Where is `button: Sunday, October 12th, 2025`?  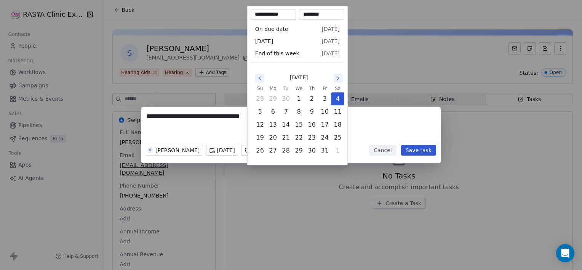
button: Sunday, October 12th, 2025 is located at coordinates (260, 125).